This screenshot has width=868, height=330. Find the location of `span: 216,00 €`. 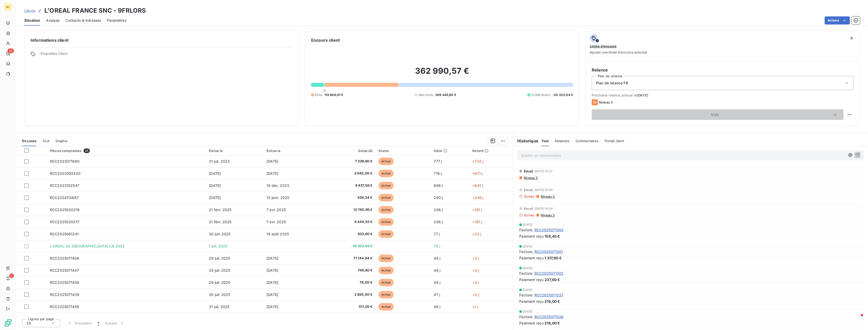

span: 216,00 € is located at coordinates (552, 301).